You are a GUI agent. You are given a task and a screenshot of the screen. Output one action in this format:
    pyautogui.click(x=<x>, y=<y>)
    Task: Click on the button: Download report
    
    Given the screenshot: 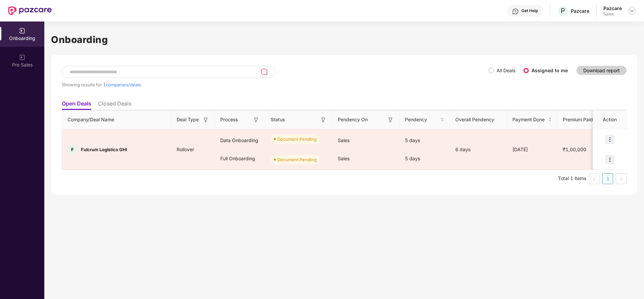 What is the action you would take?
    pyautogui.click(x=601, y=70)
    